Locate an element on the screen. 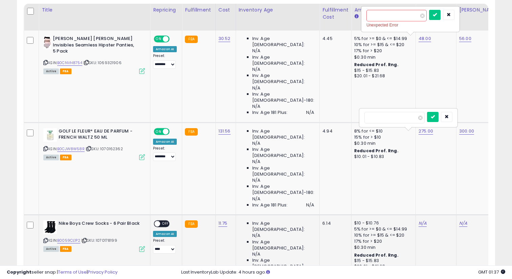 The height and width of the screenshot is (279, 512). a: 131.56 is located at coordinates (225, 131).